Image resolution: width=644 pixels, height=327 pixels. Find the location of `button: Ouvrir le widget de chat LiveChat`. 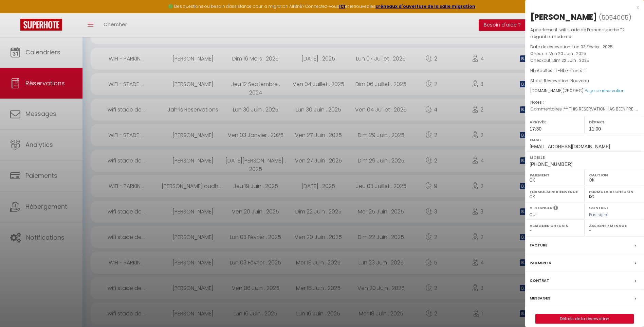

button: Ouvrir le widget de chat LiveChat is located at coordinates (16, 13).